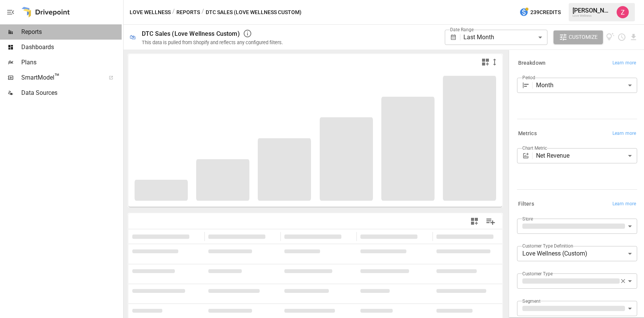 This screenshot has width=644, height=318. Describe the element at coordinates (587, 155) in the screenshot. I see `div: Net Revenue` at that location.